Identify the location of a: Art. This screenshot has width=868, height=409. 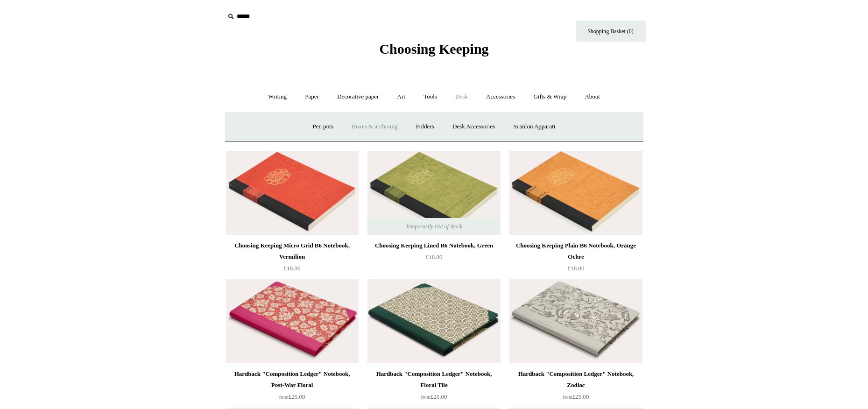
(401, 97).